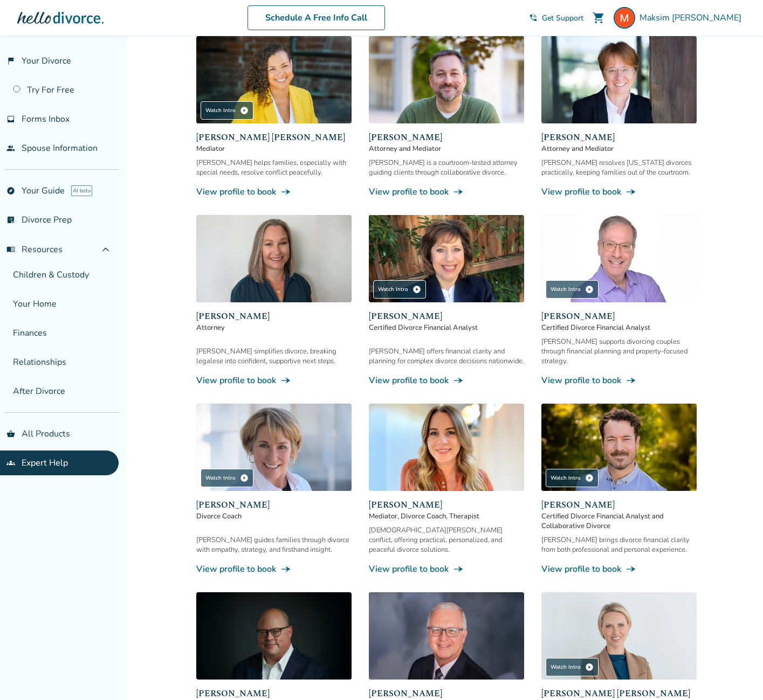 This screenshot has height=700, width=763. What do you see at coordinates (81, 191) in the screenshot?
I see `span: AI beta` at bounding box center [81, 191].